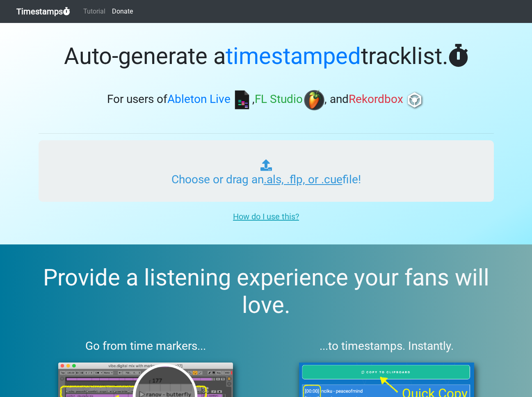 Image resolution: width=532 pixels, height=397 pixels. What do you see at coordinates (122, 12) in the screenshot?
I see `a: Donate` at bounding box center [122, 12].